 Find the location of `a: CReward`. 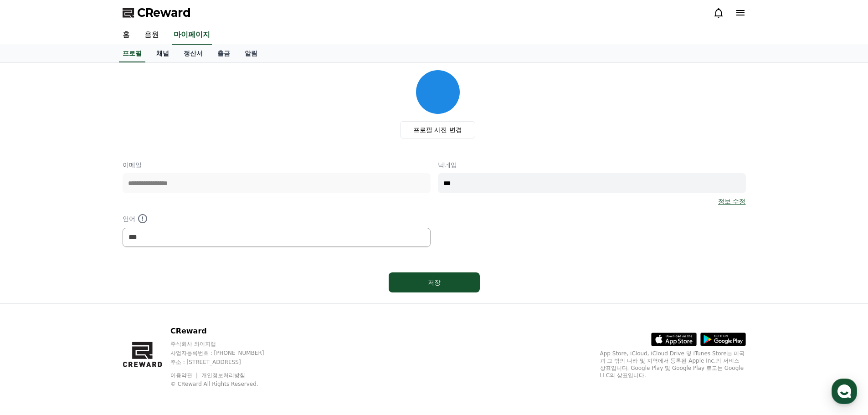

a: CReward is located at coordinates (157, 13).